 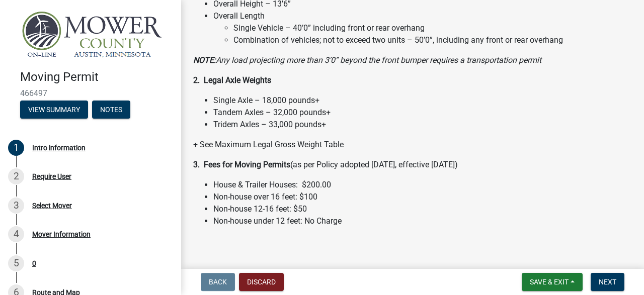 I want to click on h4: Moving Permit, so click(x=97, y=77).